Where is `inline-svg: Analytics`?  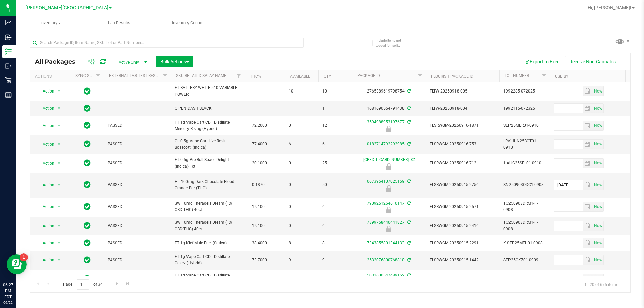 inline-svg: Analytics is located at coordinates (8, 23).